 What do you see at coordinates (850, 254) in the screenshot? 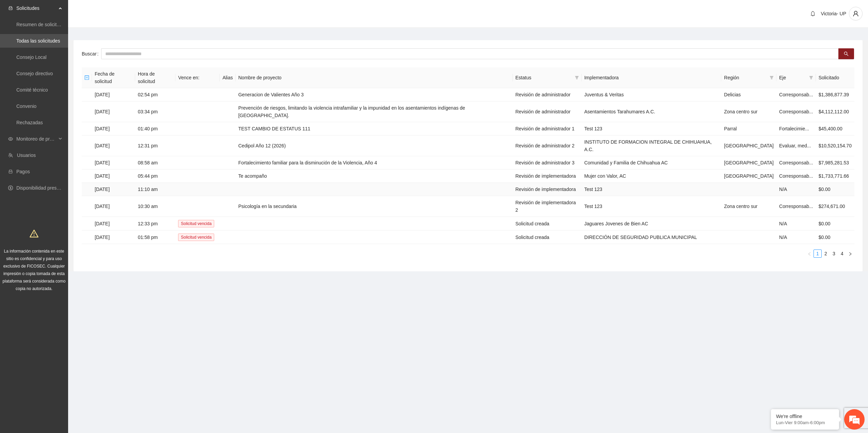
I see `span: right` at bounding box center [850, 254].